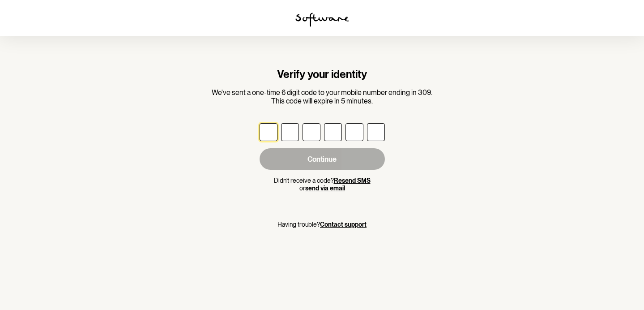  Describe the element at coordinates (352, 180) in the screenshot. I see `button: Resend SMS` at that location.